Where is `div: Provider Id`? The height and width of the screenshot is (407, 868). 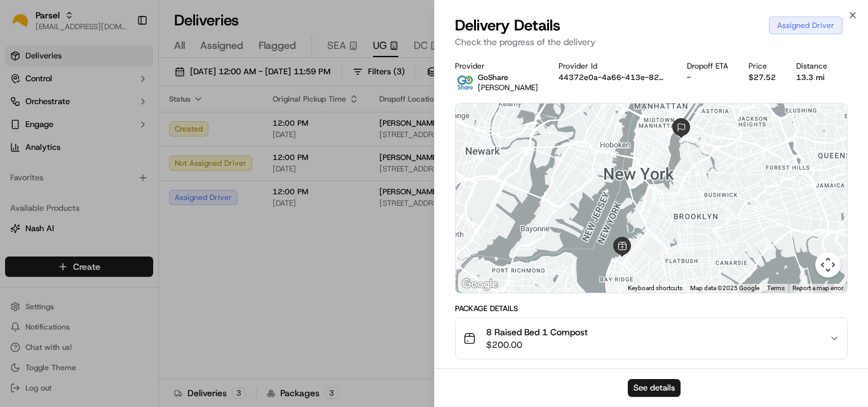 div: Provider Id is located at coordinates (612, 66).